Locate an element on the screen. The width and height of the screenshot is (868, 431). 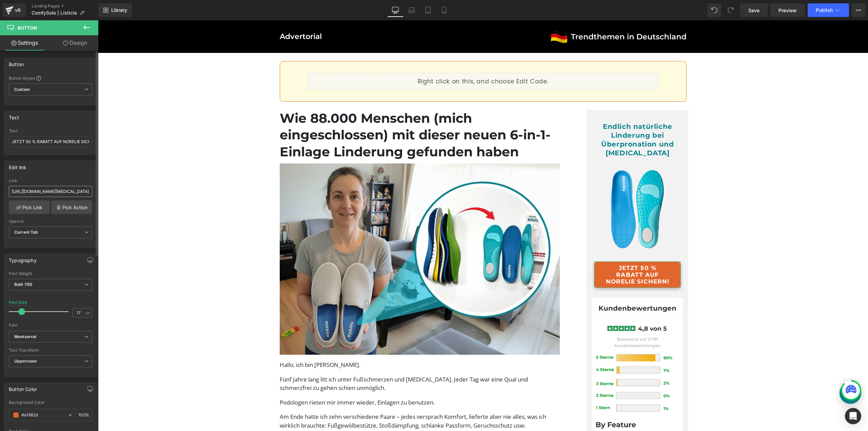
span: Button is located at coordinates (27, 28).